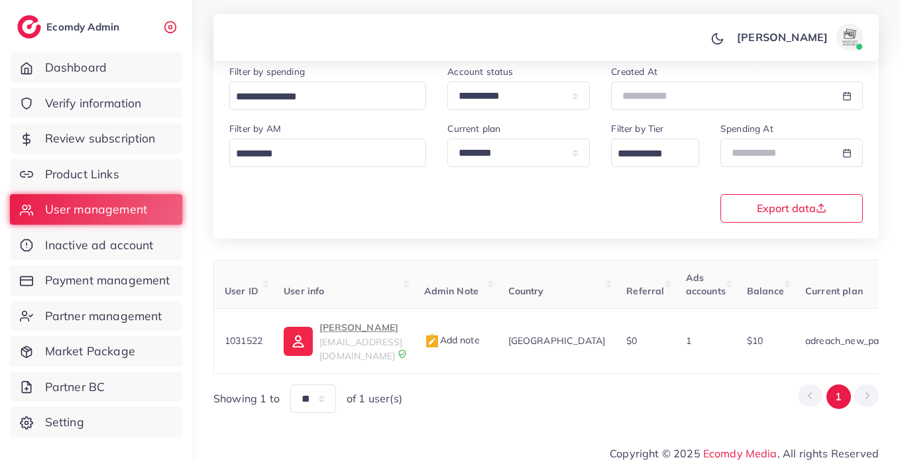 This screenshot has width=900, height=462. What do you see at coordinates (791, 208) in the screenshot?
I see `span: Export data` at bounding box center [791, 208].